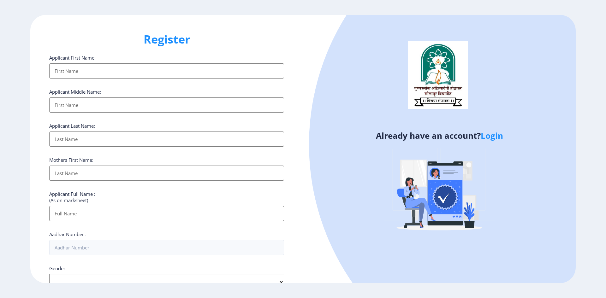  I want to click on label: Aadhar Number :, so click(68, 234).